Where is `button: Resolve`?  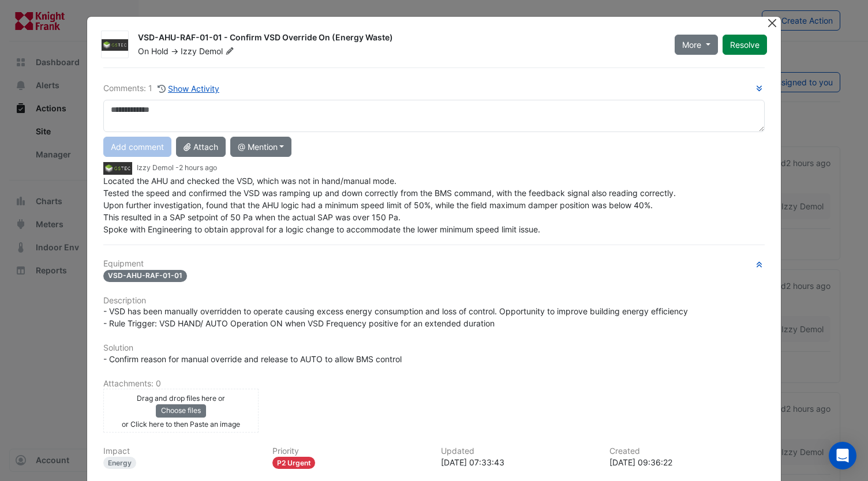 button: Resolve is located at coordinates (745, 45).